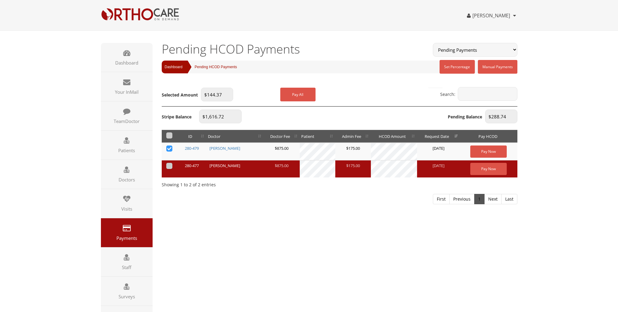 Image resolution: width=618 pixels, height=312 pixels. What do you see at coordinates (282, 136) in the screenshot?
I see `th: Doctor Fee: activate to sort column ascending` at bounding box center [282, 136].